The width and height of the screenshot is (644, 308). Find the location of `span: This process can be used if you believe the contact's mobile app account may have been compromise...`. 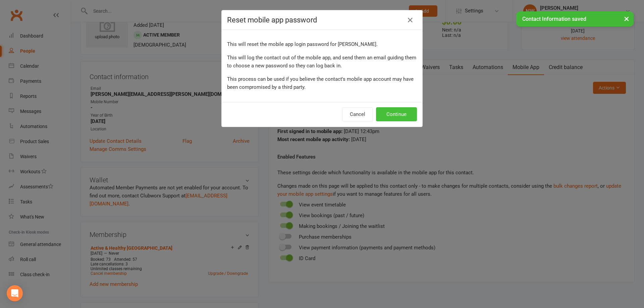

span: This process can be used if you believe the contact's mobile app account may have been compromise... is located at coordinates (320, 83).